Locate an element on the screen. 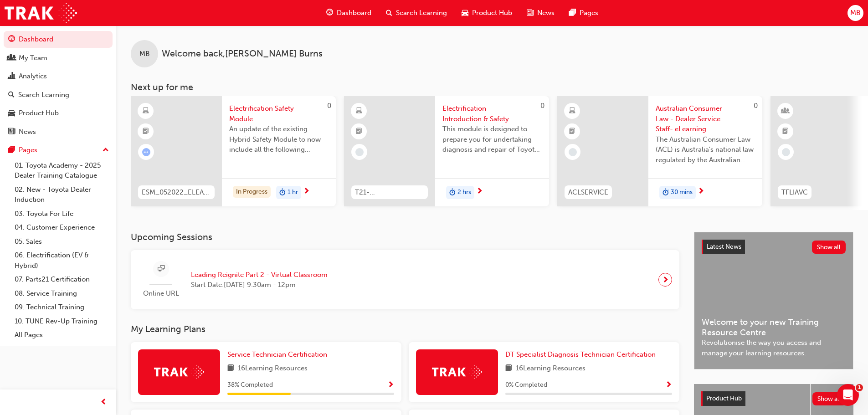 This screenshot has width=868, height=415. a: Product Hub is located at coordinates (58, 113).